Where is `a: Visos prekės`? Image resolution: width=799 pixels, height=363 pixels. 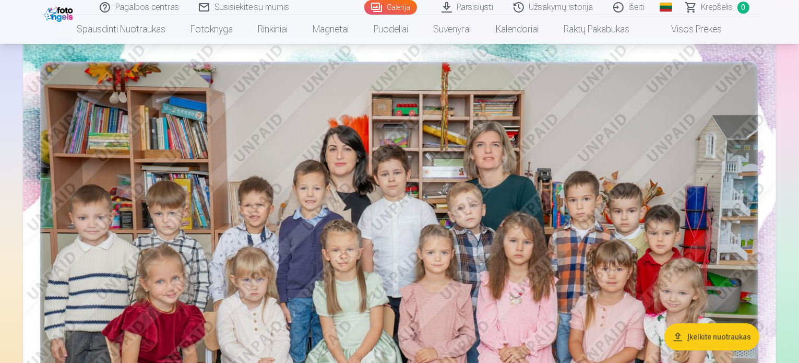 a: Visos prekės is located at coordinates (688, 29).